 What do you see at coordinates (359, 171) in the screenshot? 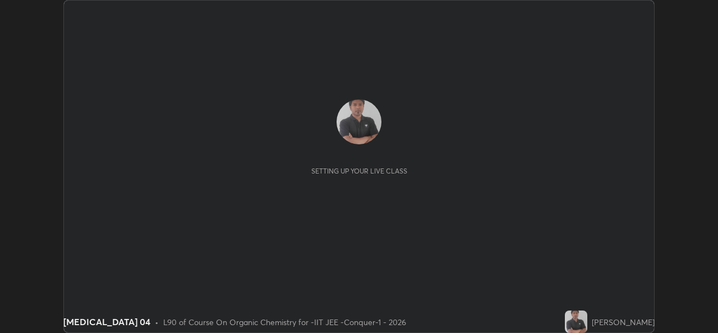
I see `div: Setting up your live class` at bounding box center [359, 171].